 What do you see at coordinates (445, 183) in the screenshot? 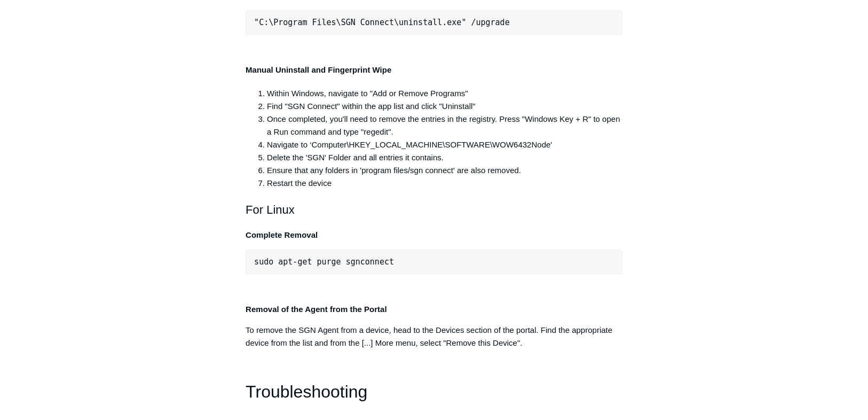
I see `li: Restart the device` at bounding box center [445, 183].